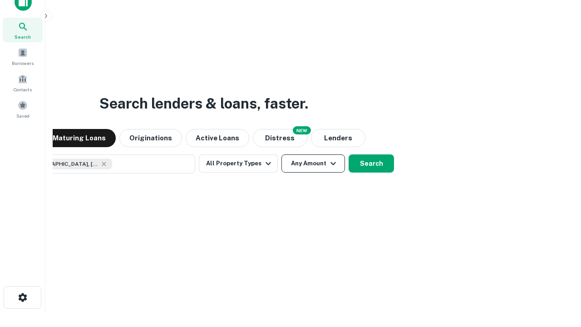 The height and width of the screenshot is (327, 581). Describe the element at coordinates (23, 63) in the screenshot. I see `span: Borrowers` at that location.